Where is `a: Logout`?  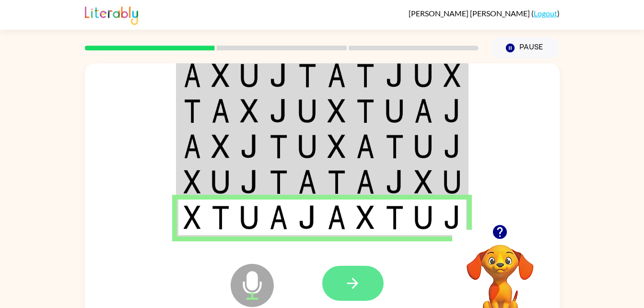
a: Logout is located at coordinates (546, 13).